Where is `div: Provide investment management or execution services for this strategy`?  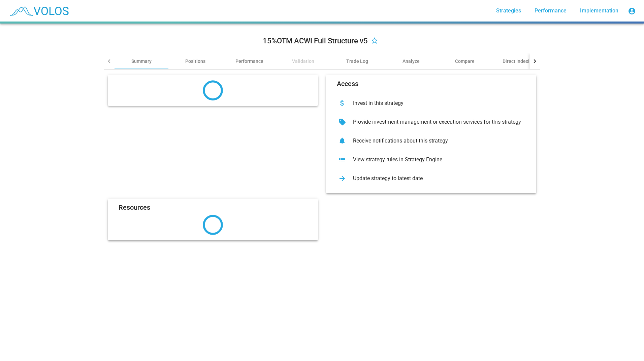
div: Provide investment management or execution services for this strategy is located at coordinates (436, 122).